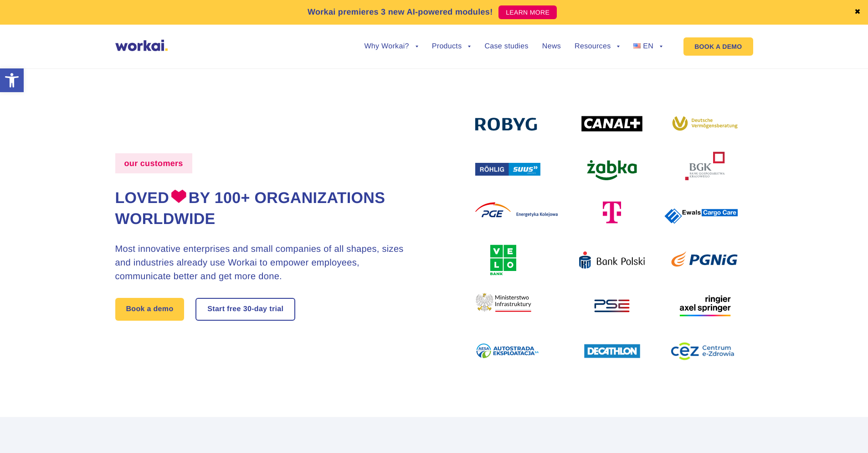  What do you see at coordinates (179, 196) in the screenshot?
I see `img: heart.png` at bounding box center [179, 196].